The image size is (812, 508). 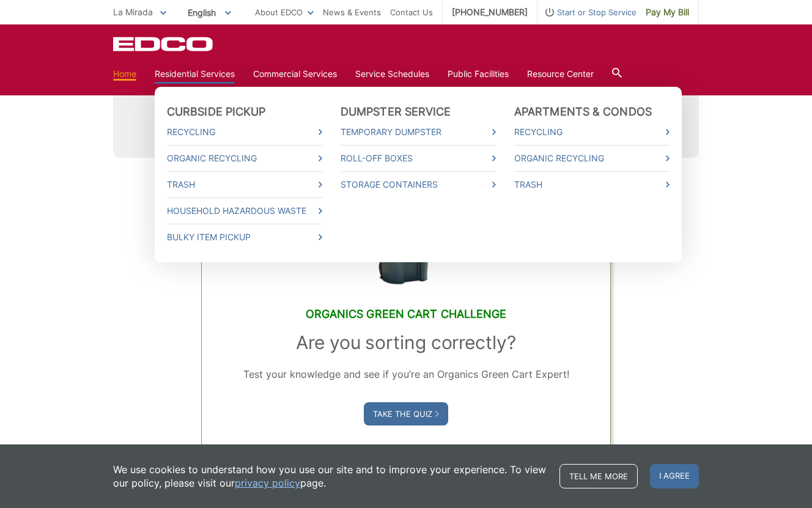 I want to click on p: We use cookies to understand how you use our site and to improve your experience. To view our pol..., so click(x=330, y=476).